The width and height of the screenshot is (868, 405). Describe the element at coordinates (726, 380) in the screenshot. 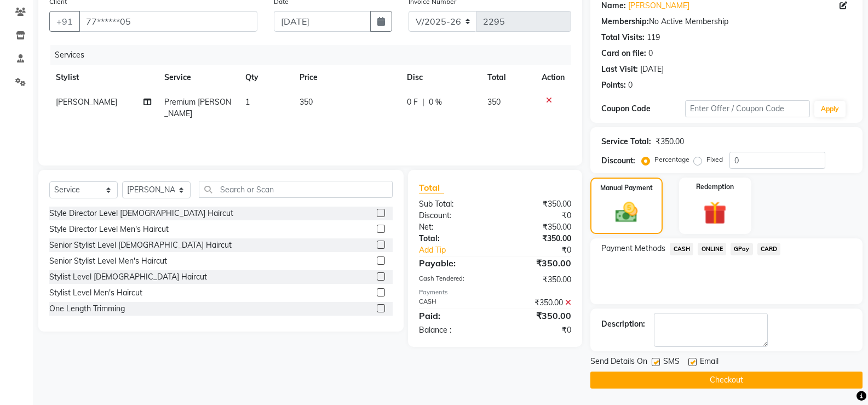

I see `button: Checkout` at that location.